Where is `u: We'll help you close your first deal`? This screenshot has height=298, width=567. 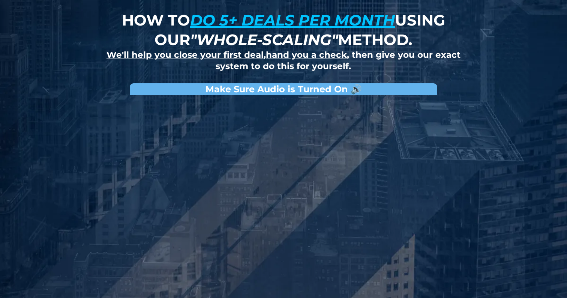
u: We'll help you close your first deal is located at coordinates (185, 55).